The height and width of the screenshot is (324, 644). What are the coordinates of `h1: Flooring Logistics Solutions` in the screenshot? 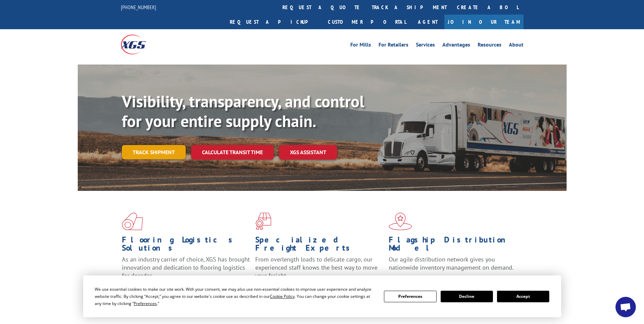 It's located at (186, 246).